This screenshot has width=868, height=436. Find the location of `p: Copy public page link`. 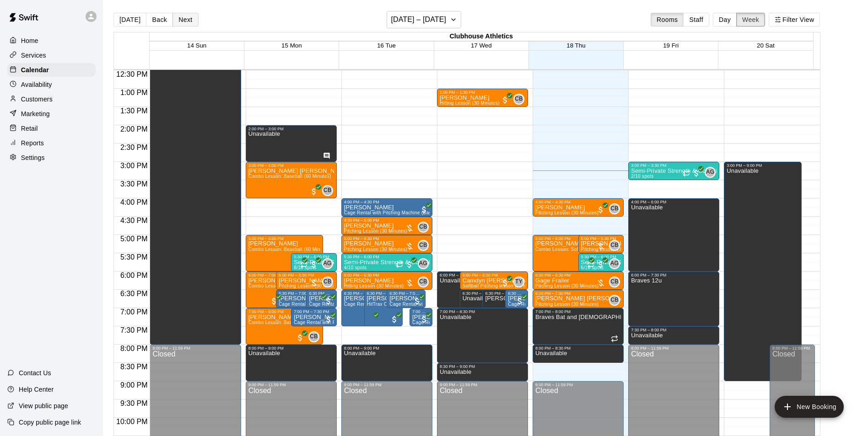

p: Copy public page link is located at coordinates (50, 422).